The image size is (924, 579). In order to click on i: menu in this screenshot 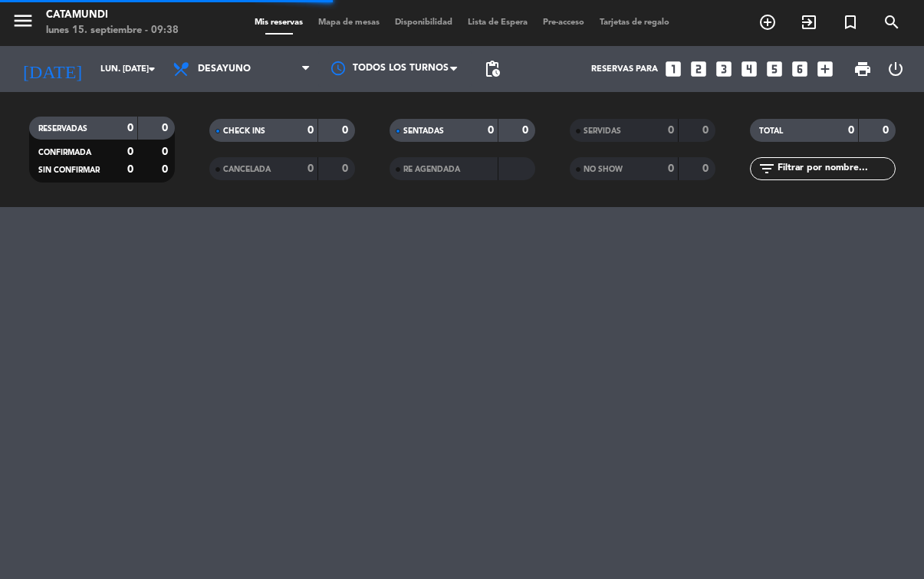, I will do `click(23, 21)`.